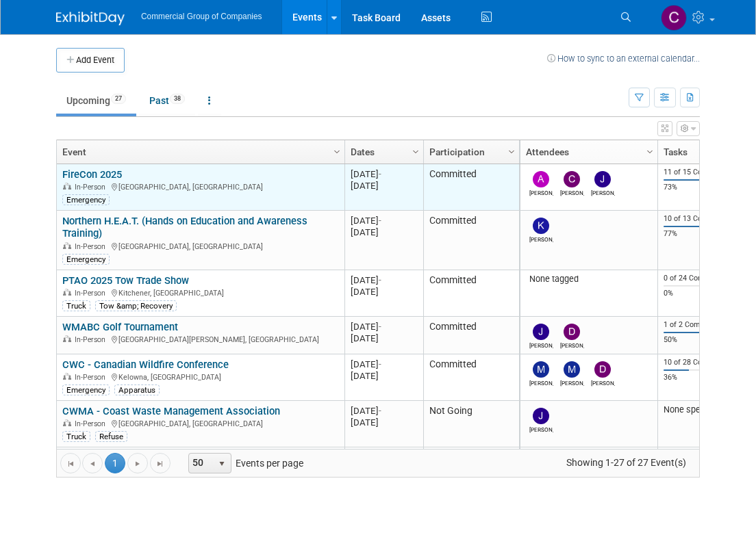 Image resolution: width=756 pixels, height=535 pixels. Describe the element at coordinates (177, 98) in the screenshot. I see `span: 38` at that location.